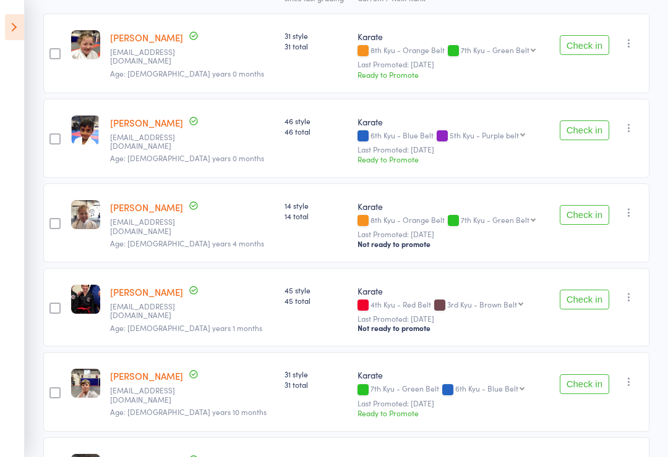 The image size is (668, 457). What do you see at coordinates (85, 214) in the screenshot?
I see `img: image1676264326.png` at bounding box center [85, 214].